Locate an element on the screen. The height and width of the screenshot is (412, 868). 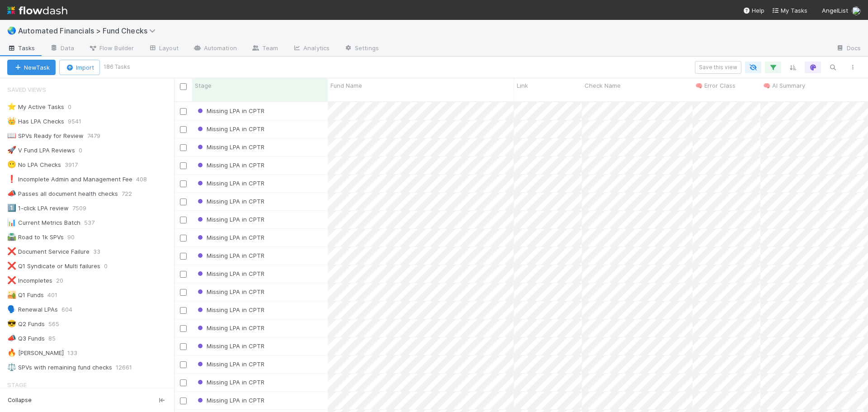
span: 1️⃣ is located at coordinates (12, 207).